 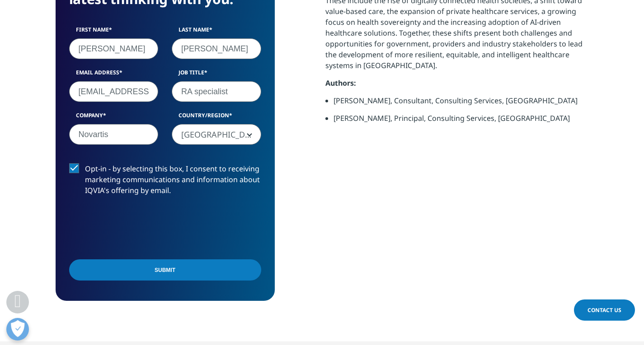 I want to click on label: Last Name, so click(x=216, y=32).